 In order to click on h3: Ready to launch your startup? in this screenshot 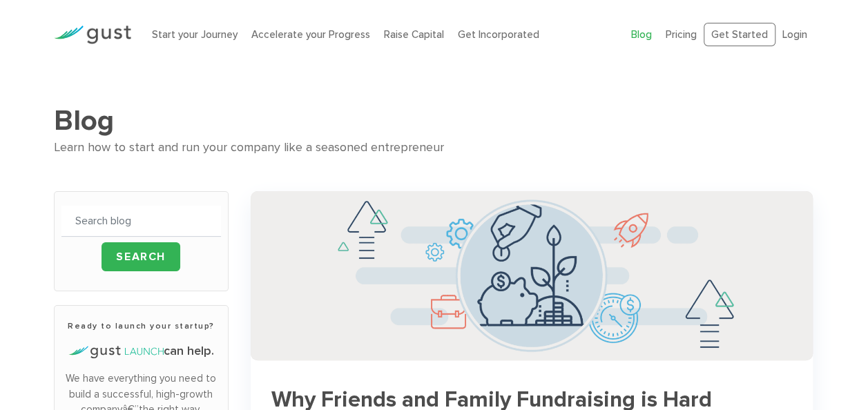, I will do `click(141, 326)`.